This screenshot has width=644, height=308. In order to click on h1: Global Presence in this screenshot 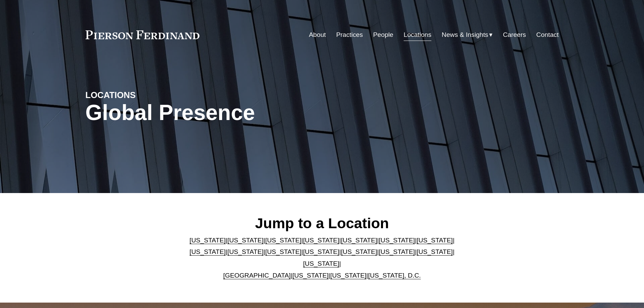, I will do `click(243, 113)`.